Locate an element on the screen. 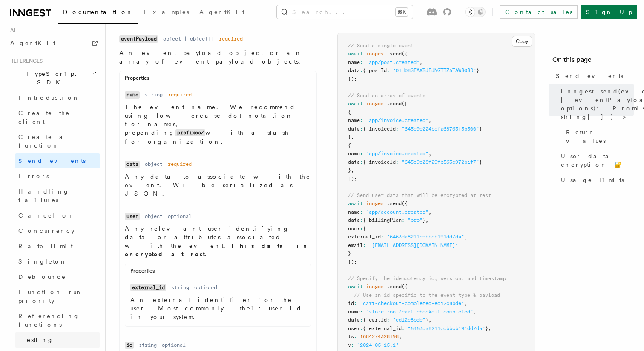  span: // Send a single event is located at coordinates (381, 46).